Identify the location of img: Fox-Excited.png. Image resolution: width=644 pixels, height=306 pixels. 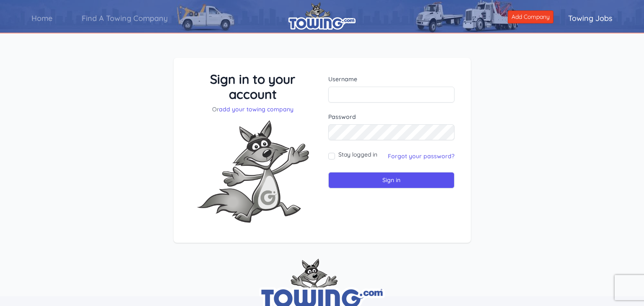
(253, 172).